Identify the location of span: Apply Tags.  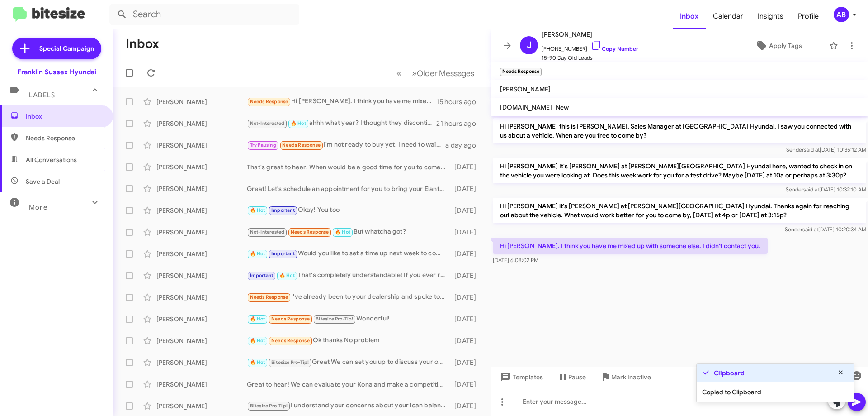
(785, 45).